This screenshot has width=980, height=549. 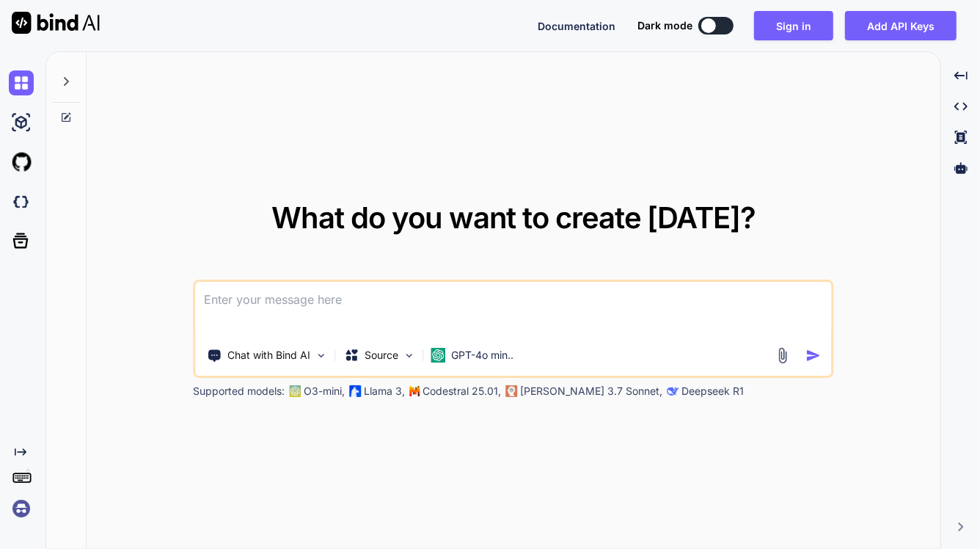 What do you see at coordinates (325, 391) in the screenshot?
I see `p: O3-mini,` at bounding box center [325, 391].